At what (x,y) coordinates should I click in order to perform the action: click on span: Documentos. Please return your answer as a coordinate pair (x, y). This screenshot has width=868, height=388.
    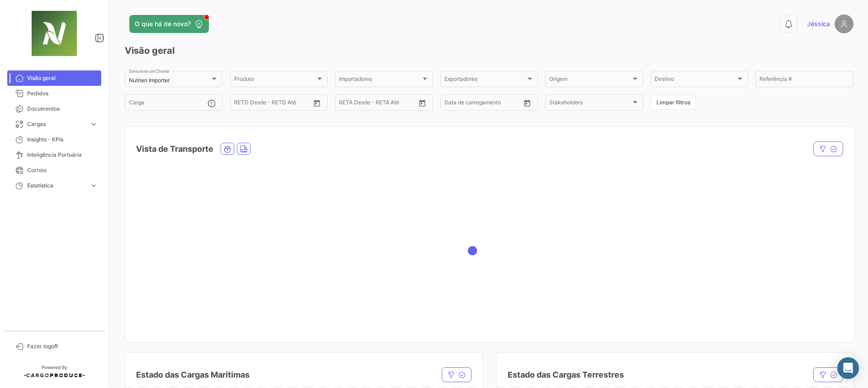
    Looking at the image, I should click on (62, 109).